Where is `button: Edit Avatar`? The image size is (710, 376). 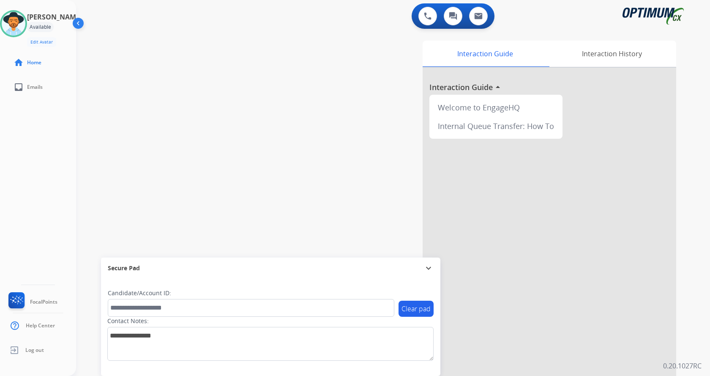 button: Edit Avatar is located at coordinates (41, 42).